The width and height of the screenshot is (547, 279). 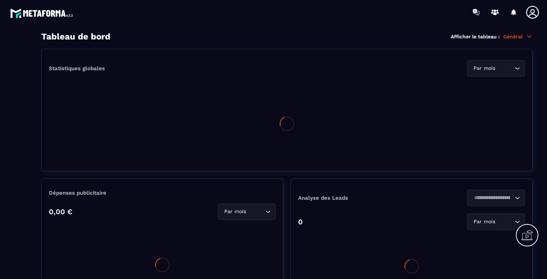 I want to click on p: Dépenses publicitaire, so click(x=162, y=193).